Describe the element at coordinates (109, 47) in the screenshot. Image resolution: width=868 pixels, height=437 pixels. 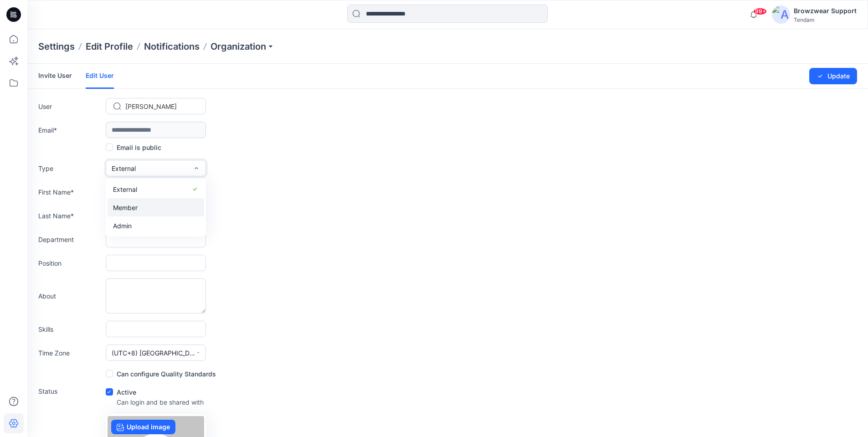
I see `a: Edit Profile` at that location.